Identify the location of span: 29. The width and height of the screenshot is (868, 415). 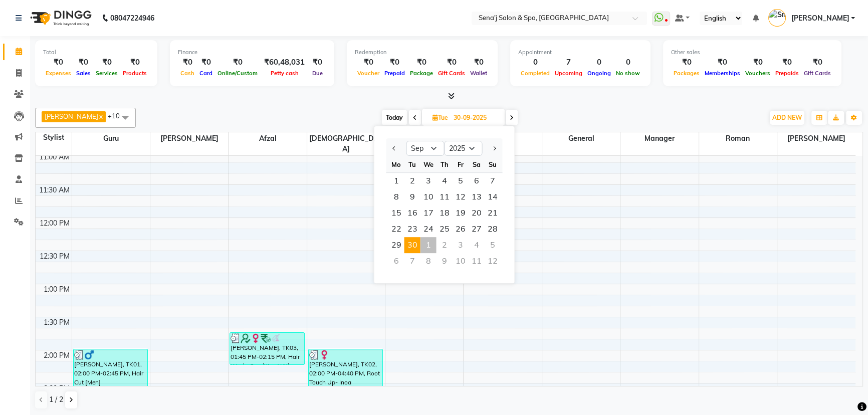
(396, 245).